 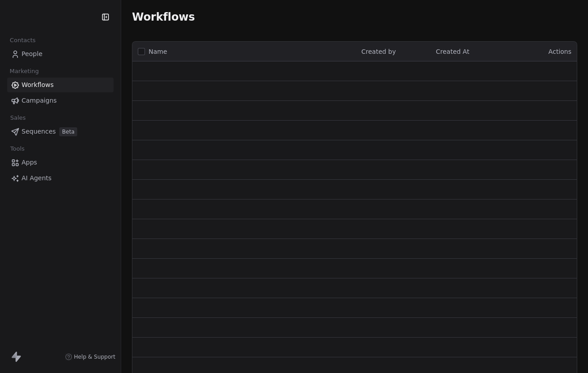 I want to click on a: AI Agents, so click(x=60, y=178).